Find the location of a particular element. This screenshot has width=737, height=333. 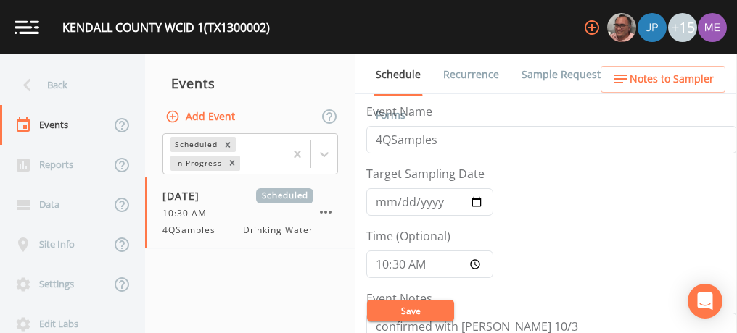

a: Forms is located at coordinates (390, 115).